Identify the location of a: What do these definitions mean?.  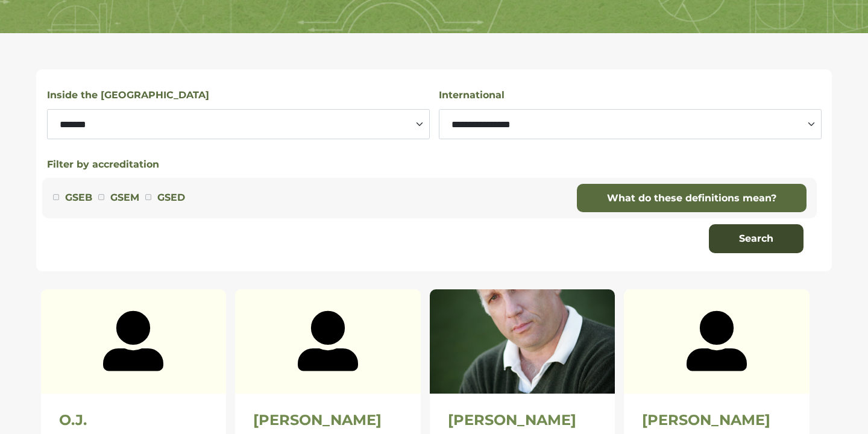
(692, 199).